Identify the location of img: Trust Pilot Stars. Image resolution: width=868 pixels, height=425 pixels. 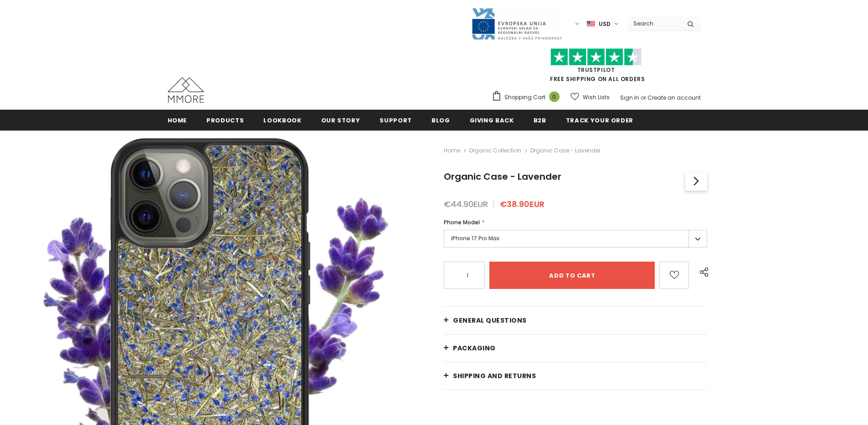
(596, 57).